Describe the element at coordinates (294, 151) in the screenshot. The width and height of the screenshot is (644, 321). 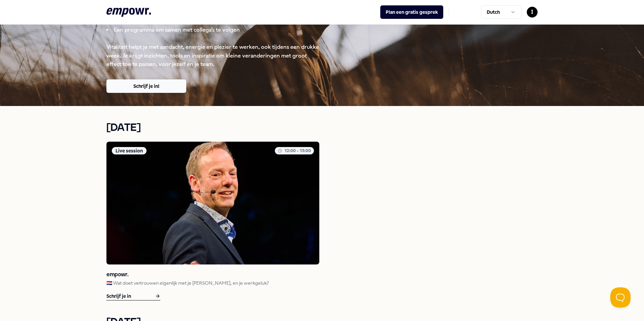
I see `div: 12:00 - 13:00` at that location.